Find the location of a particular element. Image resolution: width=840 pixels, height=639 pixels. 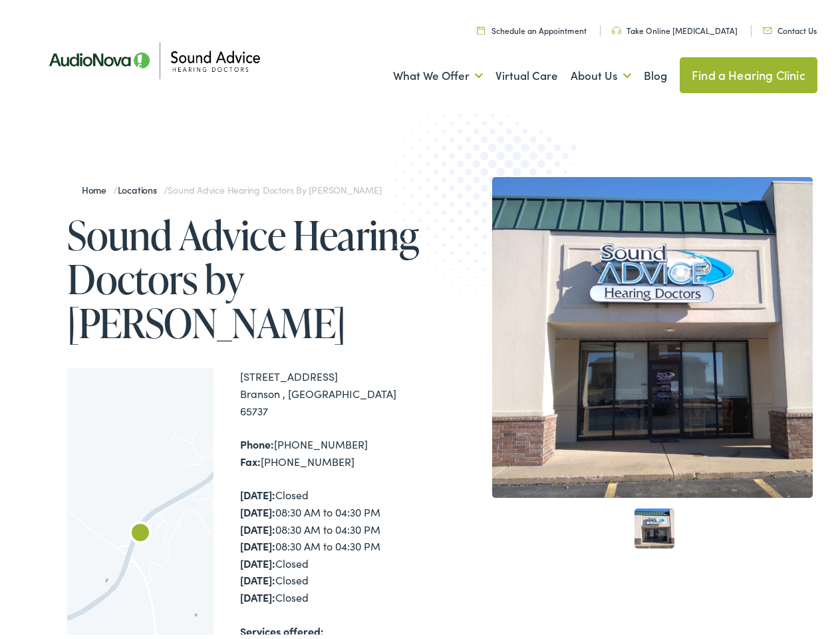

strong: Services offered: is located at coordinates (282, 626).